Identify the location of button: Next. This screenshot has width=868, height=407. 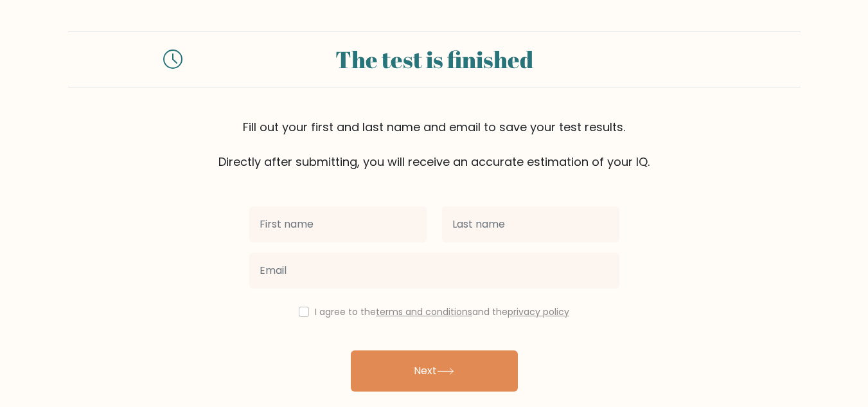
(434, 371).